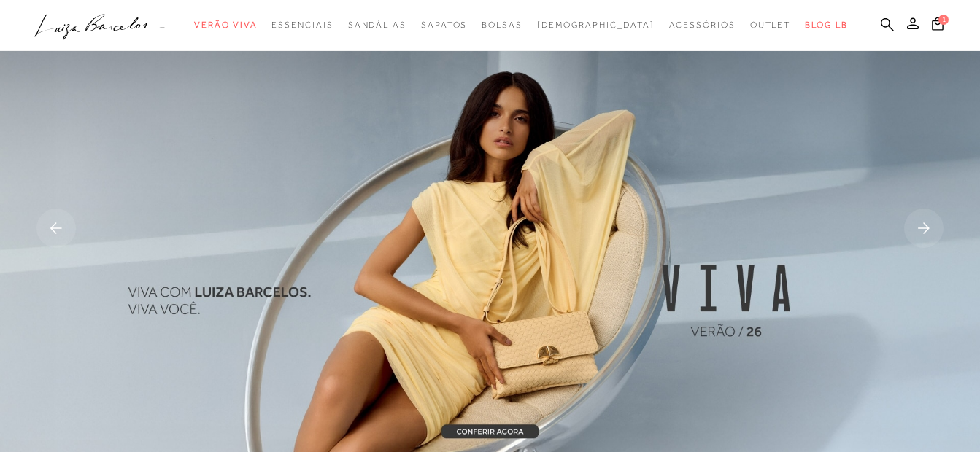 The width and height of the screenshot is (980, 452). What do you see at coordinates (377, 25) in the screenshot?
I see `span: Sandálias` at bounding box center [377, 25].